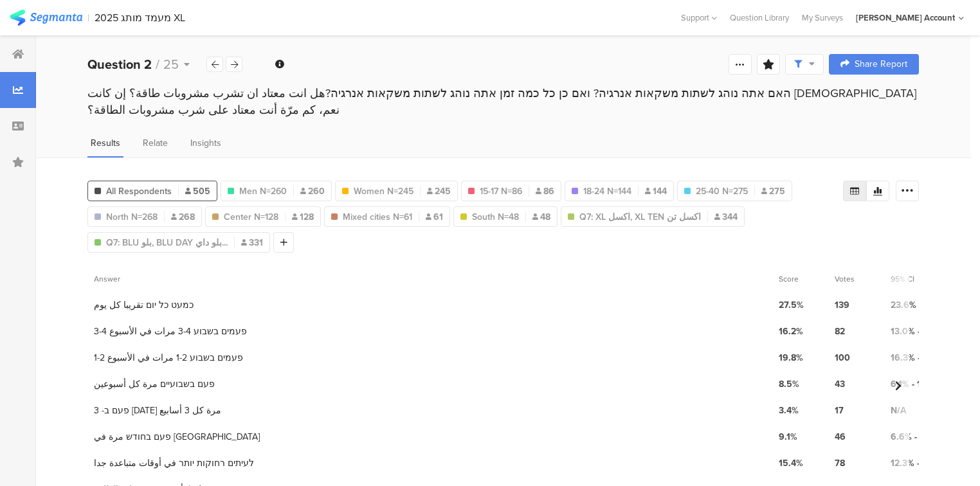 The image size is (980, 486). What do you see at coordinates (759, 17) in the screenshot?
I see `a: Question Library` at bounding box center [759, 17].